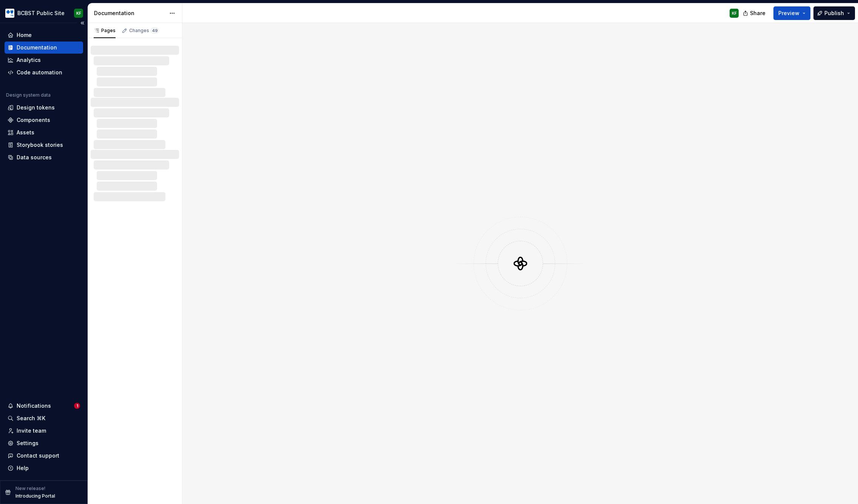 The height and width of the screenshot is (504, 858). What do you see at coordinates (44, 13) in the screenshot?
I see `button: BCBST Public SiteKF` at bounding box center [44, 13].